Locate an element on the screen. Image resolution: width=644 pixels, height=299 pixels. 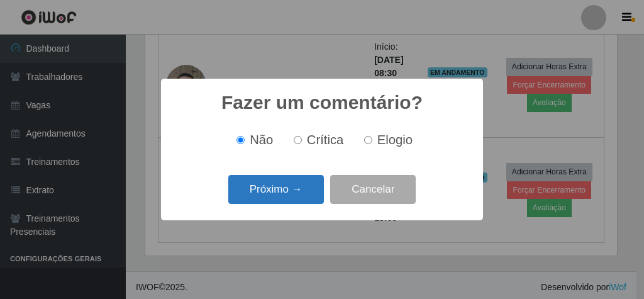
span: Crítica is located at coordinates (325, 140).